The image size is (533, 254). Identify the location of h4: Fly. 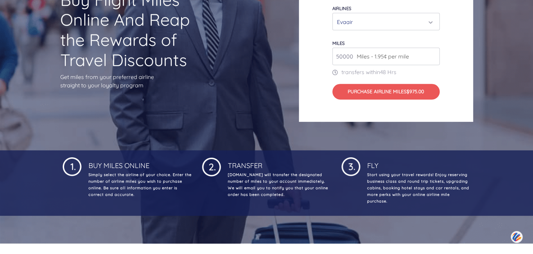
(418, 163).